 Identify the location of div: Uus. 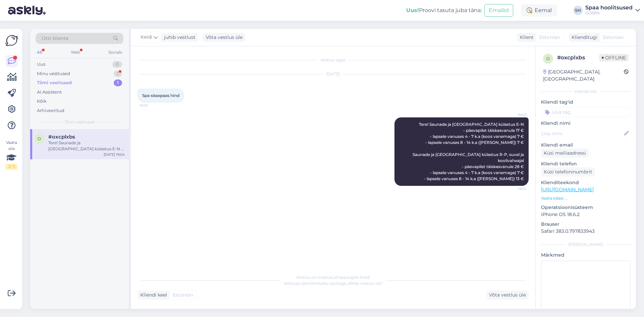
(41, 64).